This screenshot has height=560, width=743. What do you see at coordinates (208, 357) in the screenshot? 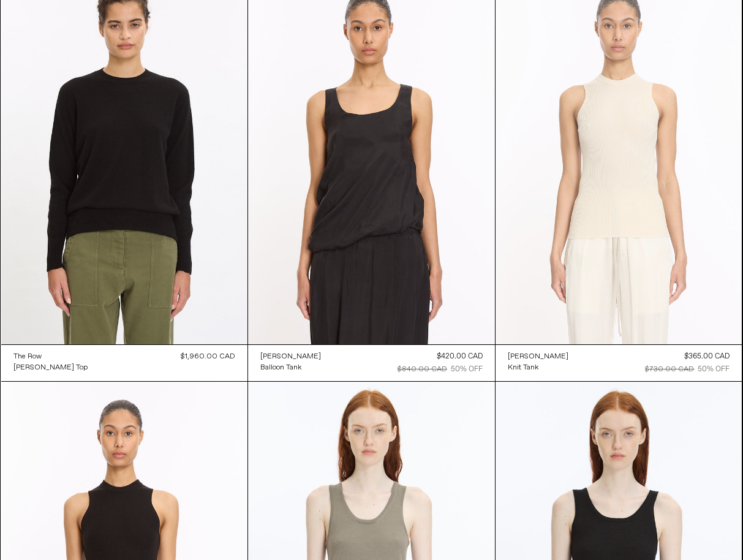
I see `div: $1,960.00 CAD` at bounding box center [208, 357].